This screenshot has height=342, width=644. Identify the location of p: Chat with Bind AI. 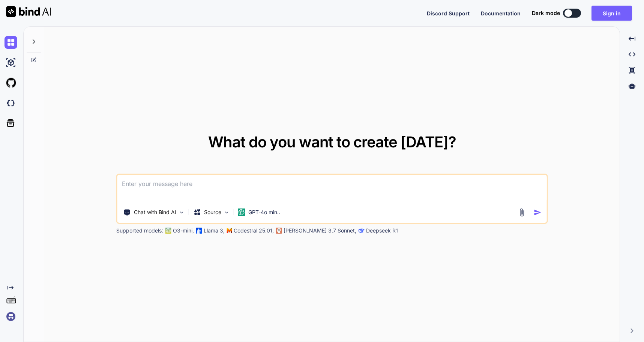
(155, 212).